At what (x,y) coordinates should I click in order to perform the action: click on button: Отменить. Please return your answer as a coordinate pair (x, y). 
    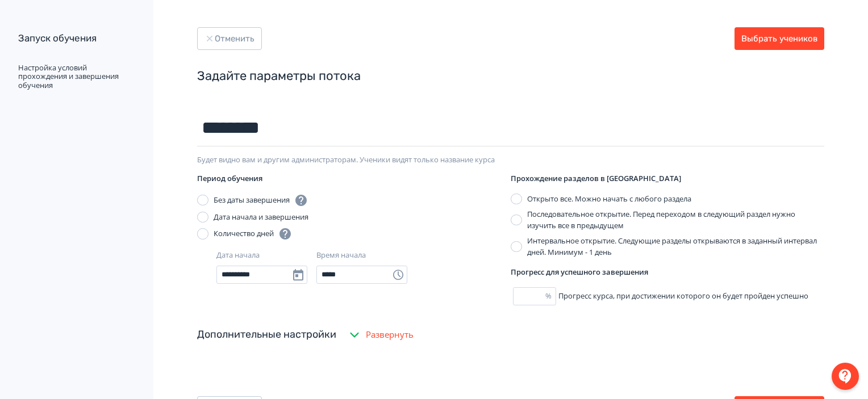
    Looking at the image, I should click on (230, 39).